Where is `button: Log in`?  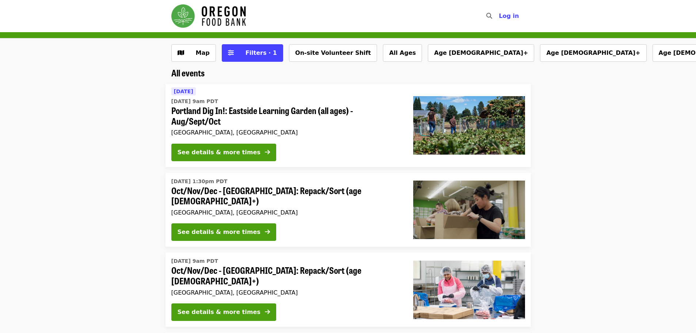
button: Log in is located at coordinates (509, 16).